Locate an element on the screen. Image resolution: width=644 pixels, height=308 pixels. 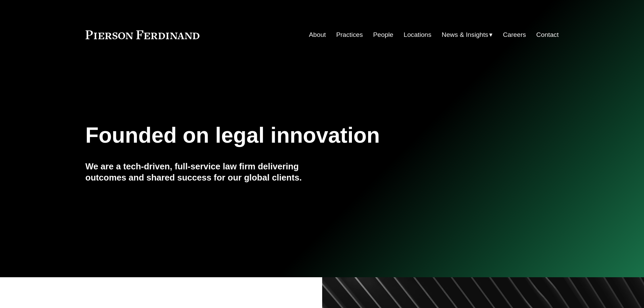
a: Contact is located at coordinates (547, 35).